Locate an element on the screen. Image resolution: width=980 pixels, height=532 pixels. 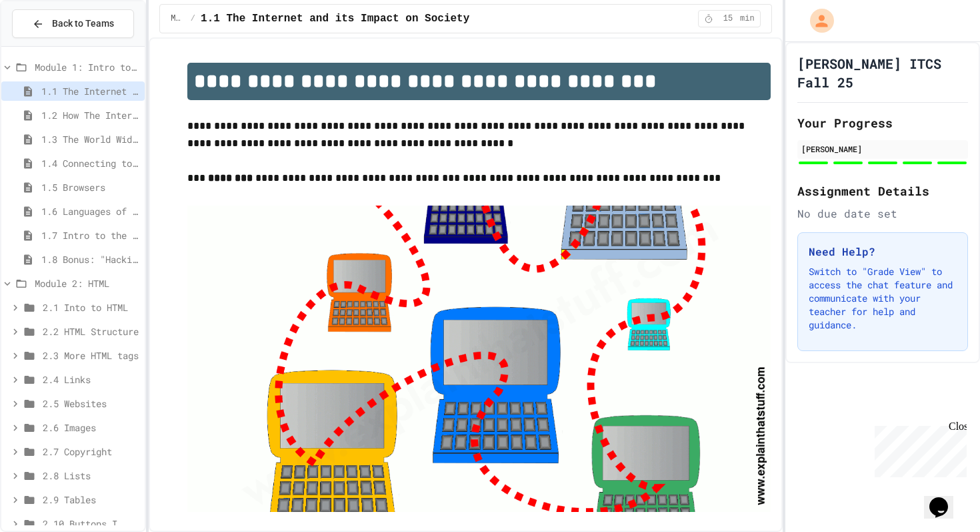
button: Back to Teams is located at coordinates (72, 24).